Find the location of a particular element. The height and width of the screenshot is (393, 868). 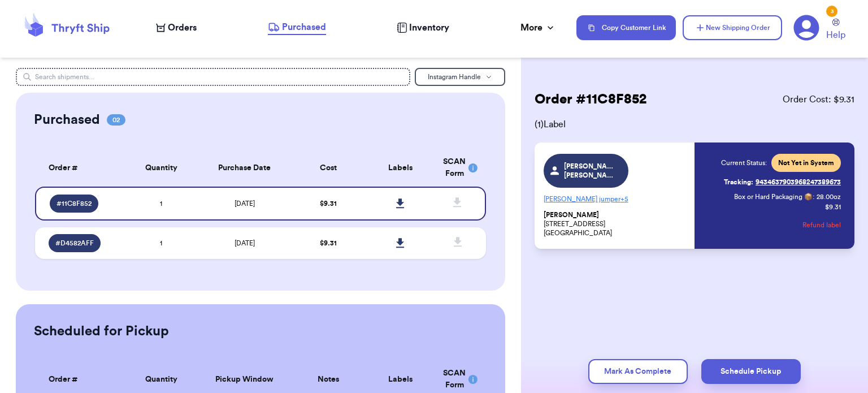

span: # 11C8F852 is located at coordinates (74, 204).